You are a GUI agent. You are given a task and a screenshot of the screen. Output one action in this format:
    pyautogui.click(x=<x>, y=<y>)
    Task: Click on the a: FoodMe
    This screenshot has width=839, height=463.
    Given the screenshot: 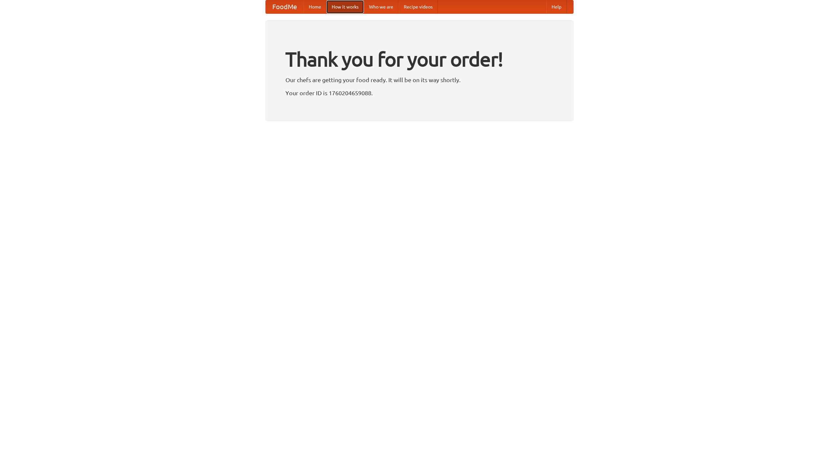 What is the action you would take?
    pyautogui.click(x=284, y=7)
    